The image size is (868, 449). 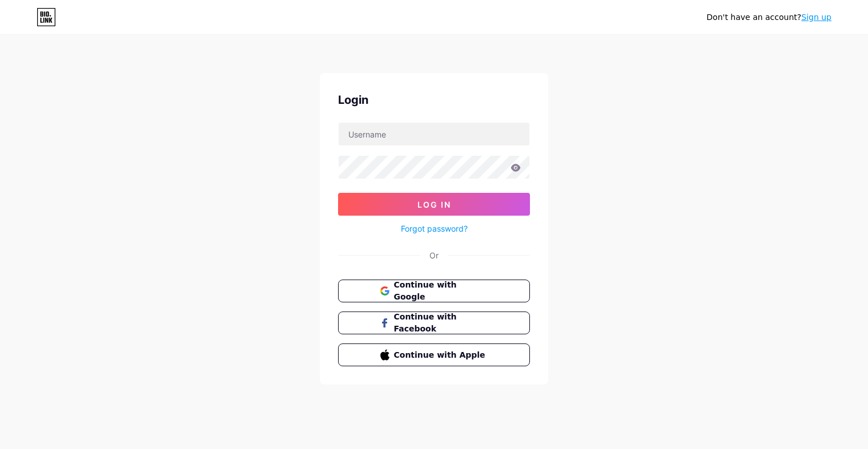 I want to click on span: Continue with Apple, so click(x=441, y=355).